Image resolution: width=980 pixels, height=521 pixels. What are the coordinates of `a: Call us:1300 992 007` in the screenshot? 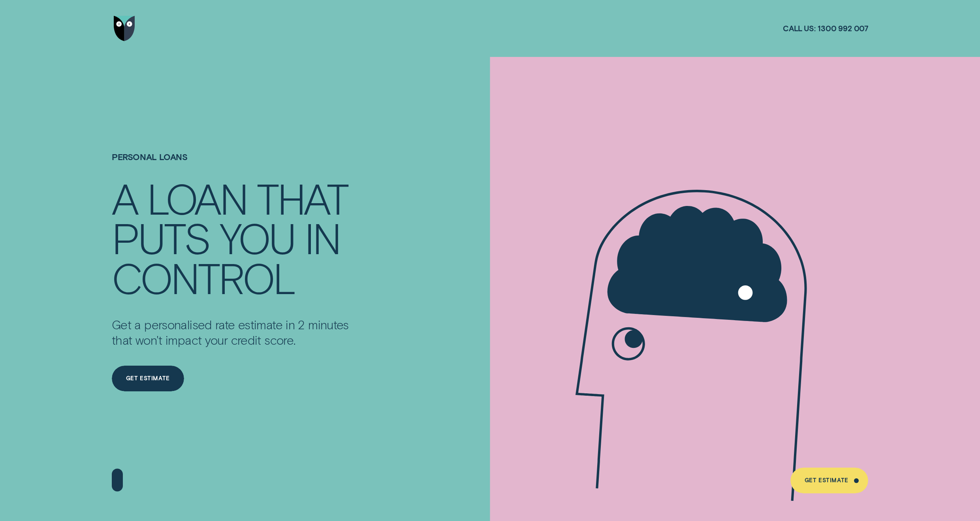 It's located at (826, 28).